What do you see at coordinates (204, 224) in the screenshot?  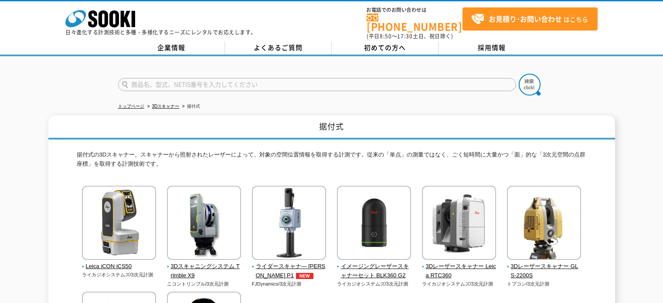 I see `img: 3Dスキャニングシステム Trimble X9` at bounding box center [204, 224].